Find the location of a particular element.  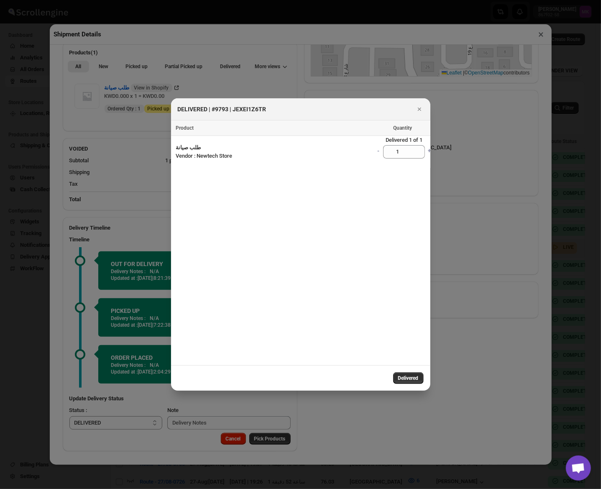

span: Delivered 1 of 1 is located at coordinates (404, 140).